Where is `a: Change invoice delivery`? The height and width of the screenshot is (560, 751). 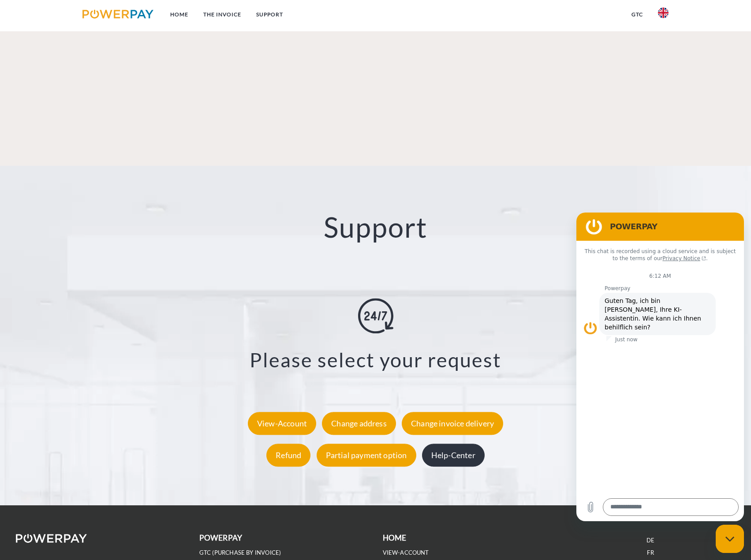 a: Change invoice delivery is located at coordinates (452, 424).